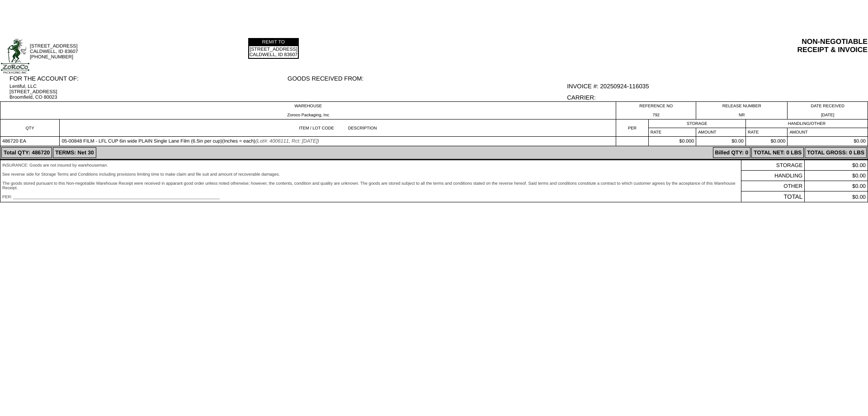 This screenshot has width=868, height=416. What do you see at coordinates (308, 110) in the screenshot?
I see `td: WAREHOUSE Zoroco Packaging, Inc` at bounding box center [308, 110].